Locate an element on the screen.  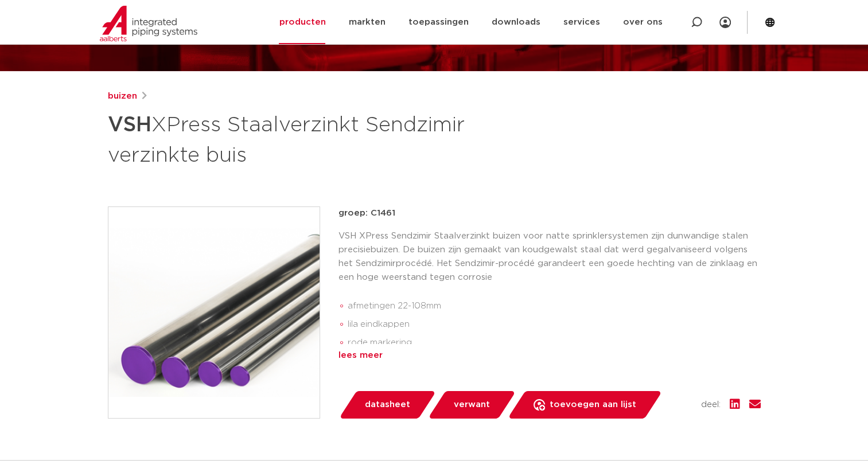
a: datasheet is located at coordinates (387, 405).